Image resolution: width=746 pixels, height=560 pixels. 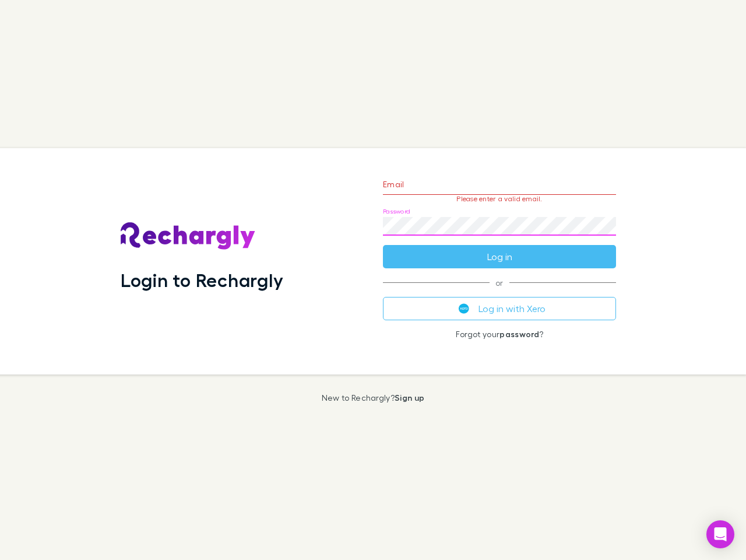 What do you see at coordinates (464, 309) in the screenshot?
I see `img: Xero's logo` at bounding box center [464, 309].